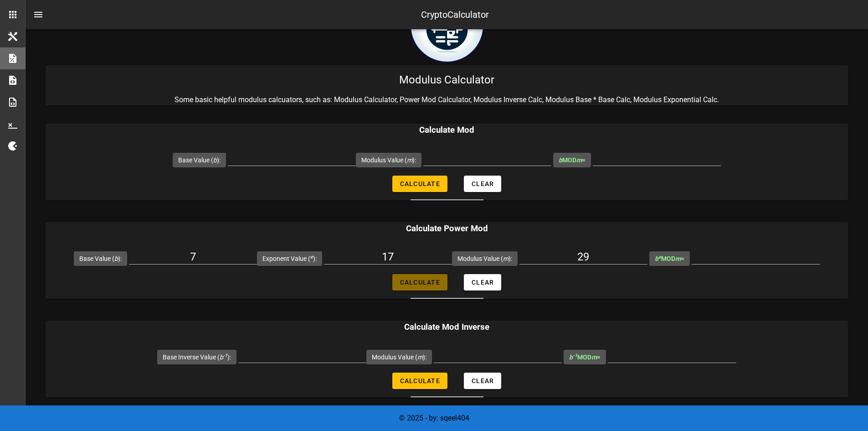 Image resolution: width=868 pixels, height=431 pixels. What do you see at coordinates (447, 80) in the screenshot?
I see `div: Modulus Calculator` at bounding box center [447, 80].